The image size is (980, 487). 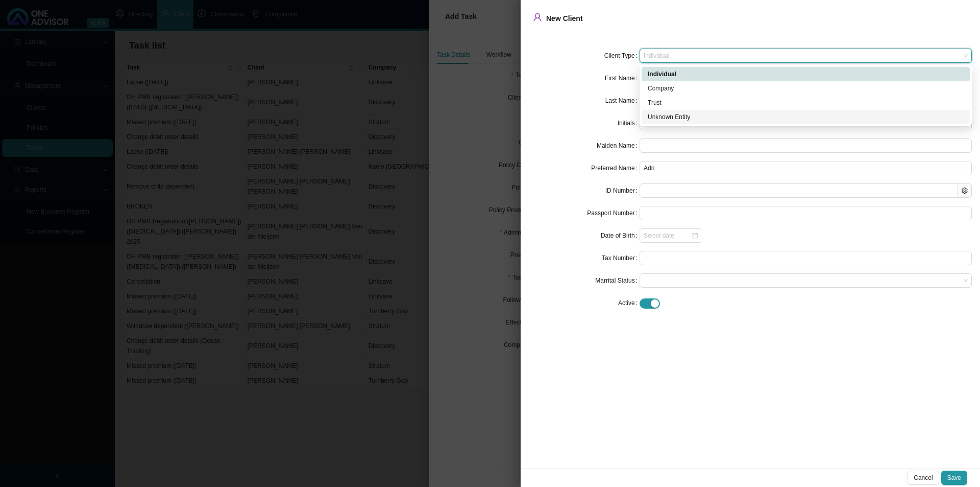 I want to click on span: Cancel, so click(x=923, y=478).